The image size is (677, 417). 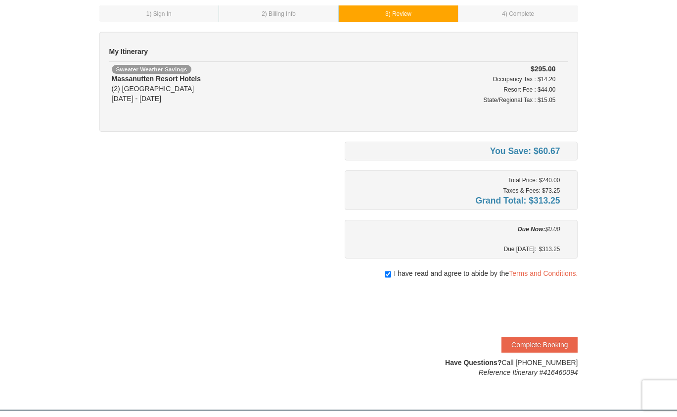 I want to click on strong: Have Questions?, so click(x=474, y=362).